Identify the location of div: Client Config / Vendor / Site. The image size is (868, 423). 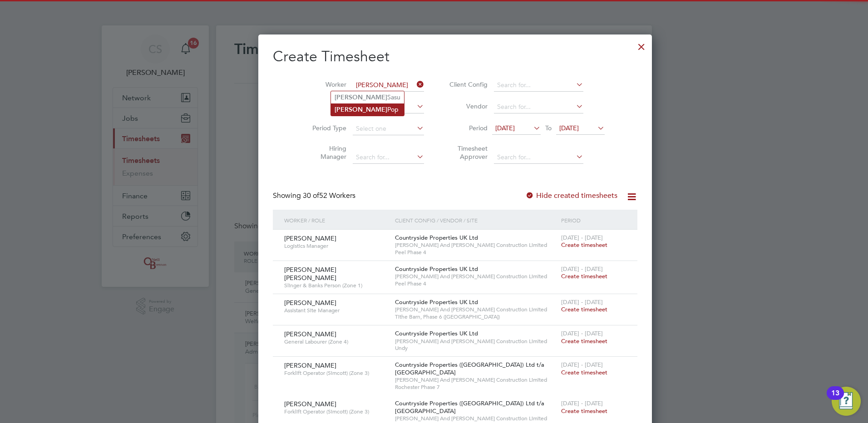
(476, 220).